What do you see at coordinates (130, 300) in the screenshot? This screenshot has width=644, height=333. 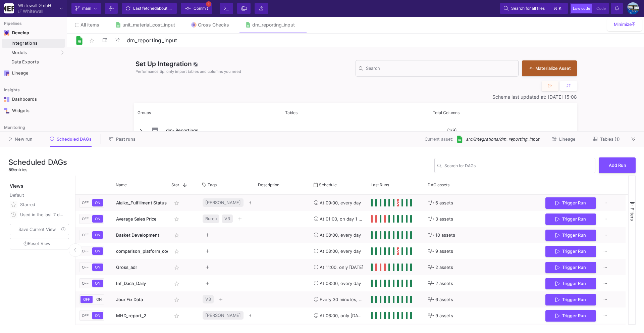 I see `span: Jour Fix Data` at bounding box center [130, 300].